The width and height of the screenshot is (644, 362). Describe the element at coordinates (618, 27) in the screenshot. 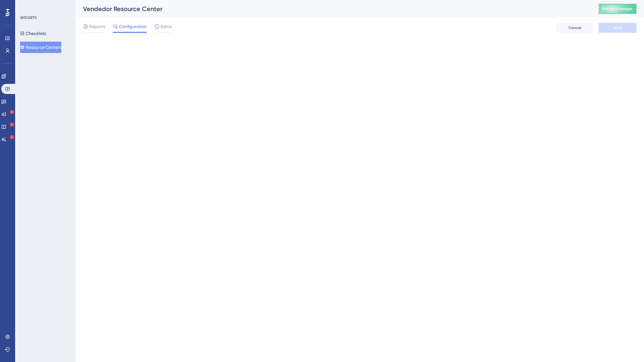

I see `span: Save` at that location.